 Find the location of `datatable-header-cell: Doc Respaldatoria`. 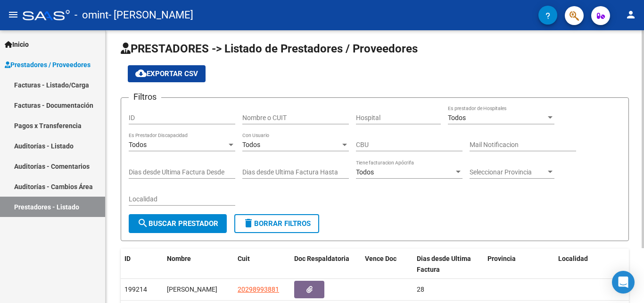

datatable-header-cell: Doc Respaldatoria is located at coordinates (326, 264).